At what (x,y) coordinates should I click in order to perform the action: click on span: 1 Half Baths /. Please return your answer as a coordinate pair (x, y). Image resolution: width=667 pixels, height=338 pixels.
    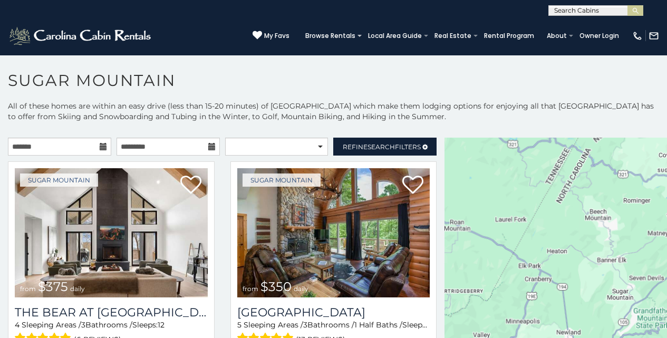
    Looking at the image, I should click on (378, 325).